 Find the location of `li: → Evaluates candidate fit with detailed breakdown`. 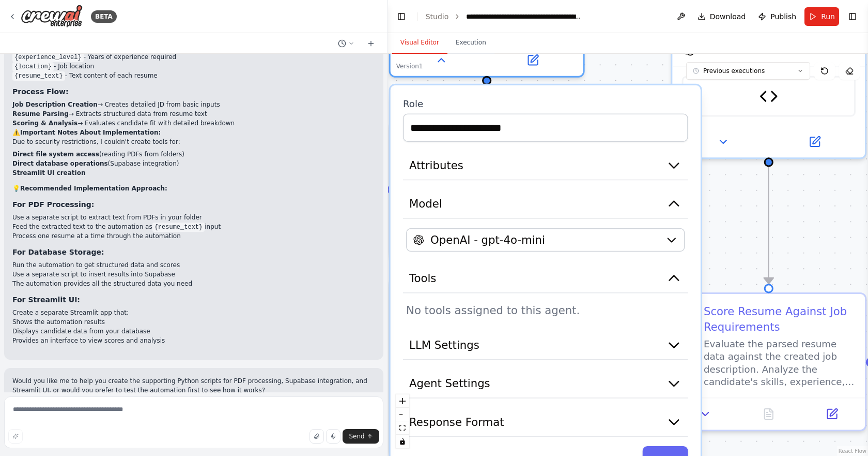

li: → Evaluates candidate fit with detailed breakdown is located at coordinates (194, 123).